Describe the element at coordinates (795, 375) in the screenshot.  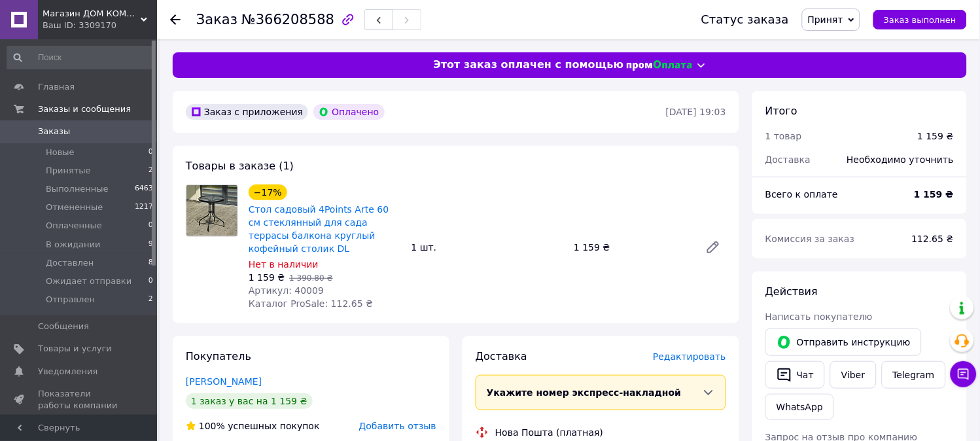
I see `button: Чат` at that location.